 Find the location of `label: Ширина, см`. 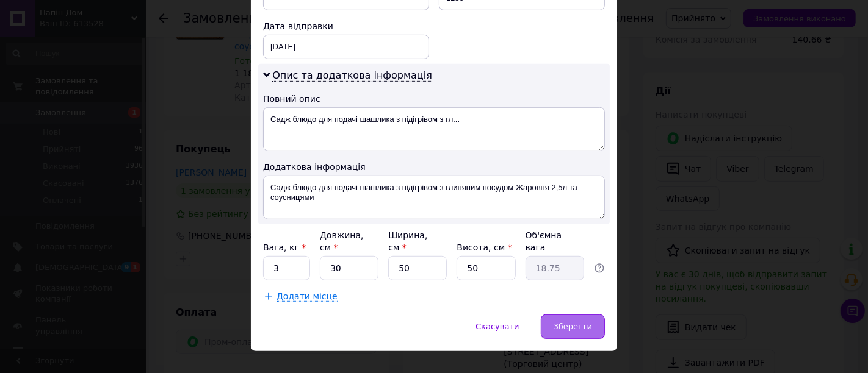

label: Ширина, см is located at coordinates (408, 241).